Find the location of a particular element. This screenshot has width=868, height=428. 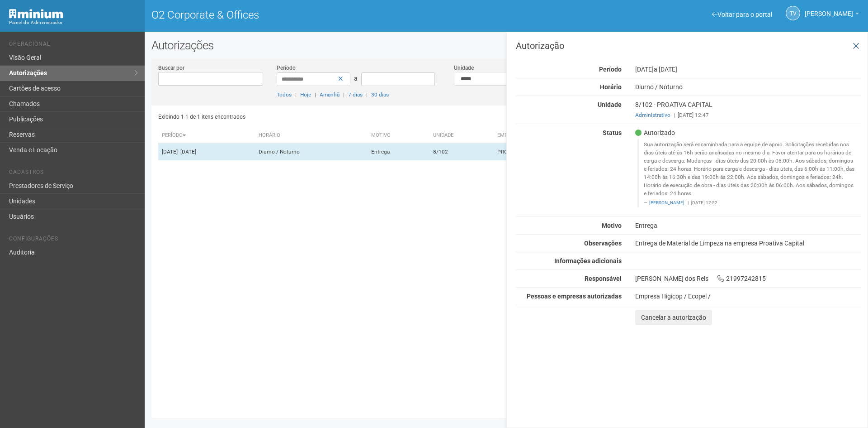

strong: Responsável is located at coordinates (604, 278).